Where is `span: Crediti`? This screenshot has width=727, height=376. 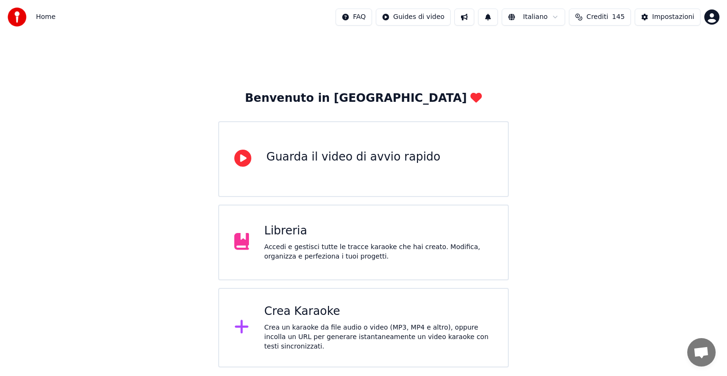 span: Crediti is located at coordinates (597, 17).